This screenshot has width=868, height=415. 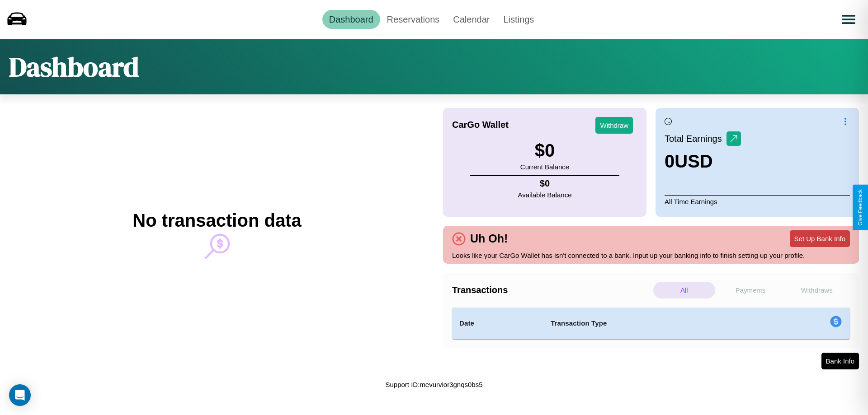 What do you see at coordinates (471, 19) in the screenshot?
I see `a: Calendar` at bounding box center [471, 19].